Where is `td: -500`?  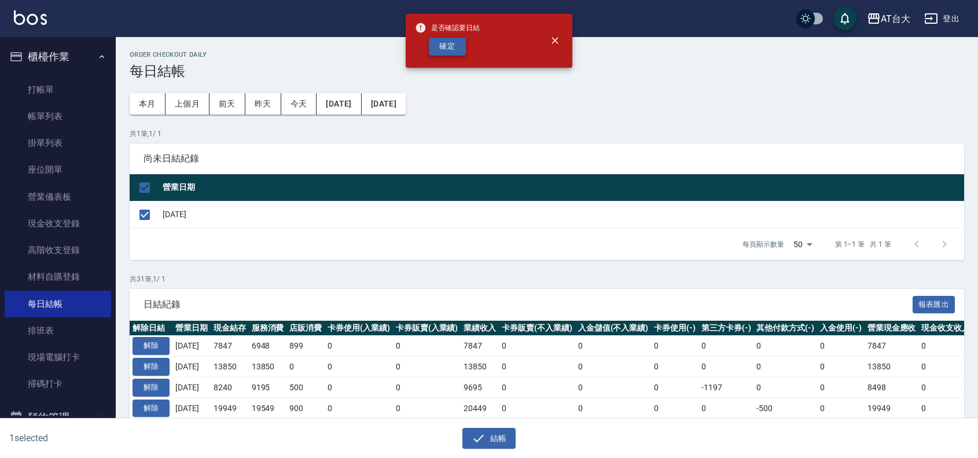 td: -500 is located at coordinates (785, 408).